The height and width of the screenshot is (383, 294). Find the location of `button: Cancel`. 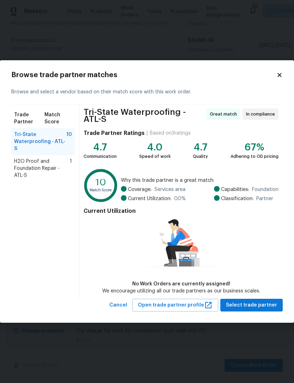

button: Cancel is located at coordinates (118, 305).